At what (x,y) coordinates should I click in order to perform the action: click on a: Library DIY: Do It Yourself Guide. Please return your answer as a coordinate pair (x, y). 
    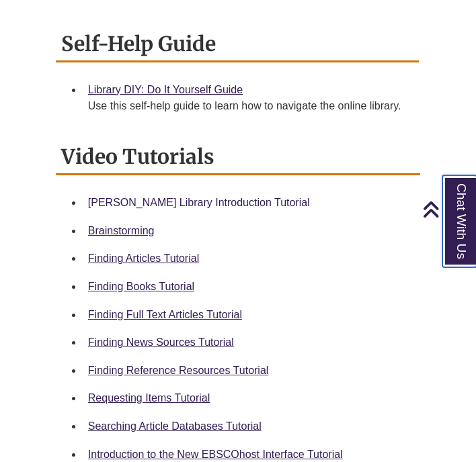
    Looking at the image, I should click on (165, 89).